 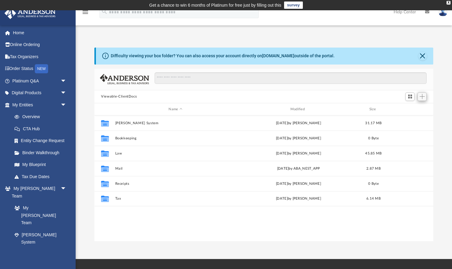 What do you see at coordinates (175, 198) in the screenshot?
I see `button: Tax` at bounding box center [175, 198].